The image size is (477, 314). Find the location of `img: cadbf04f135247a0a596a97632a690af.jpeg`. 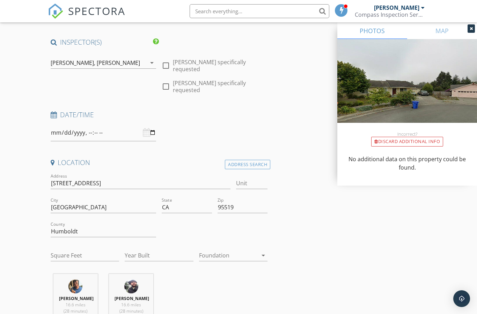

img: cadbf04f135247a0a596a97632a690af.jpeg is located at coordinates (131, 287).